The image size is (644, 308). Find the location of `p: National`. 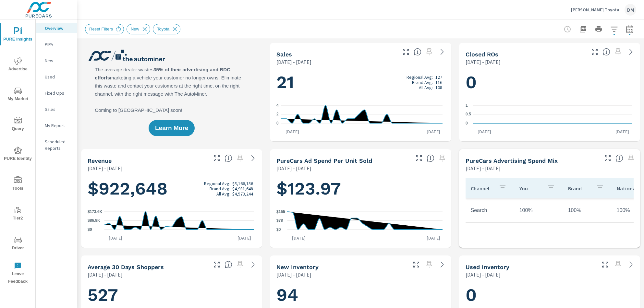

p: National is located at coordinates (628, 189).